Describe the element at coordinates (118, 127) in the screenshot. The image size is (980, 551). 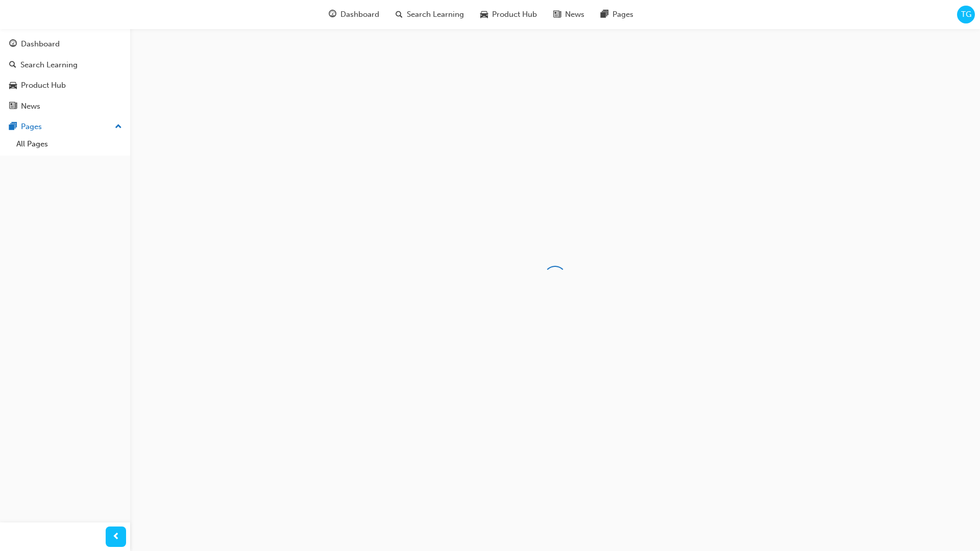
I see `span: up-icon` at that location.